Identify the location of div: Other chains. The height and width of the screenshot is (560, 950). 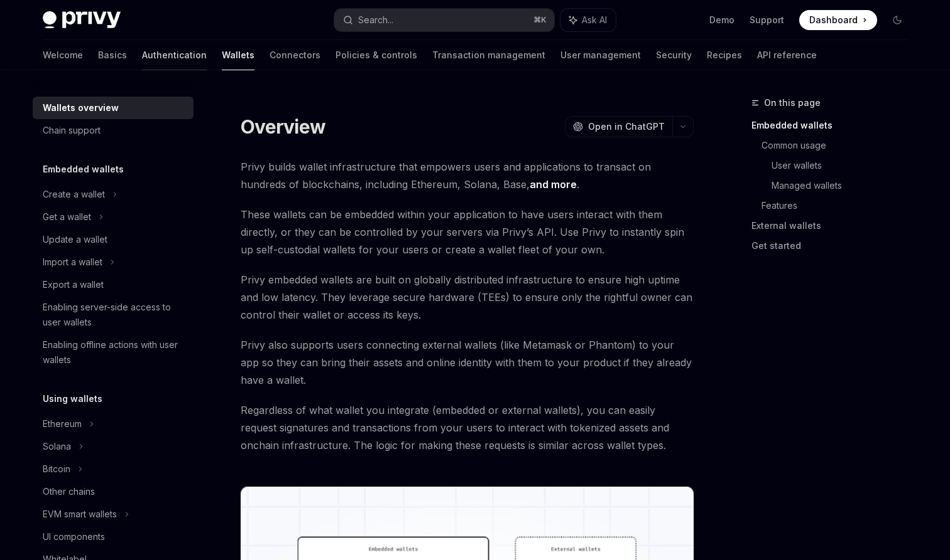
(69, 491).